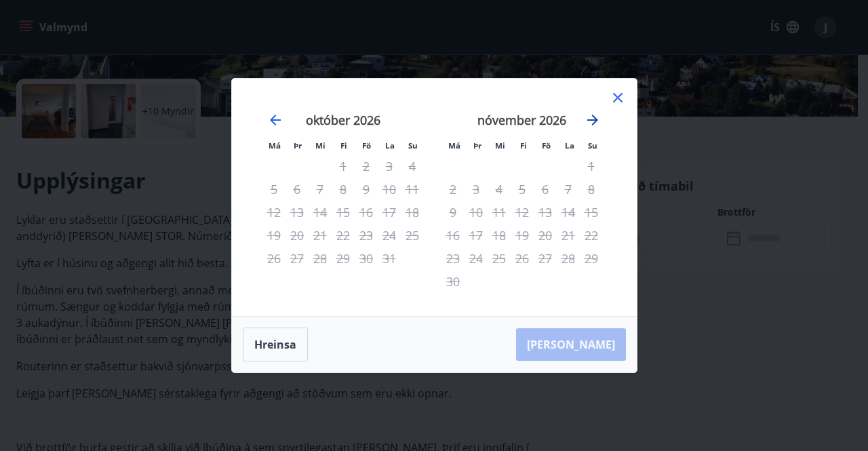 The width and height of the screenshot is (868, 451). What do you see at coordinates (343, 120) in the screenshot?
I see `strong: október 2026` at bounding box center [343, 120].